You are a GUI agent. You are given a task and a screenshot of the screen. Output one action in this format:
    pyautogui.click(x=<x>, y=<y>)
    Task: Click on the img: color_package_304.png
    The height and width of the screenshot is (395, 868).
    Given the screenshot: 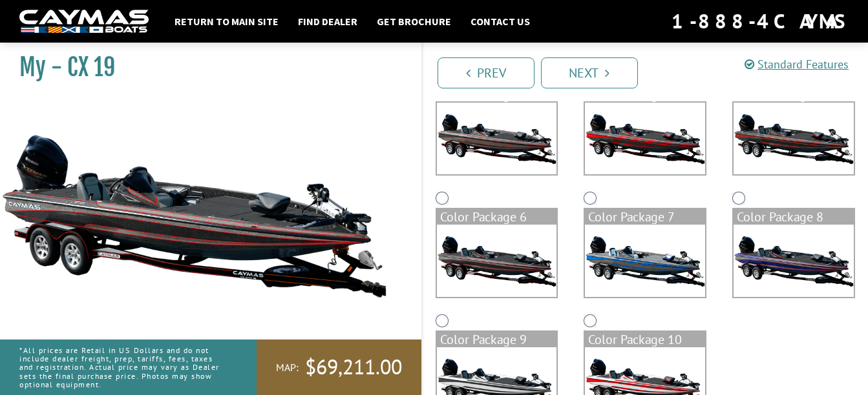 What is the action you would take?
    pyautogui.click(x=497, y=138)
    